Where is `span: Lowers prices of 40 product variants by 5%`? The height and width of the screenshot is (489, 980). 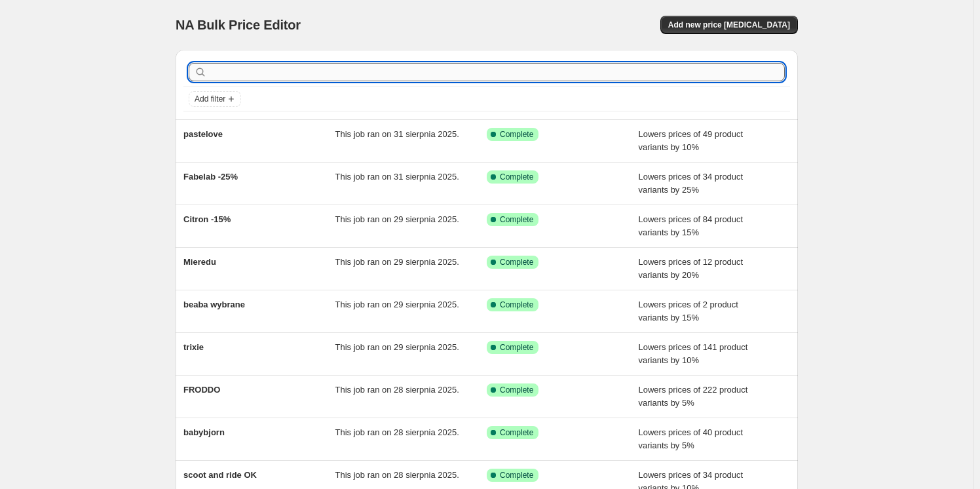
span: Lowers prices of 40 product variants by 5% is located at coordinates (691, 438).